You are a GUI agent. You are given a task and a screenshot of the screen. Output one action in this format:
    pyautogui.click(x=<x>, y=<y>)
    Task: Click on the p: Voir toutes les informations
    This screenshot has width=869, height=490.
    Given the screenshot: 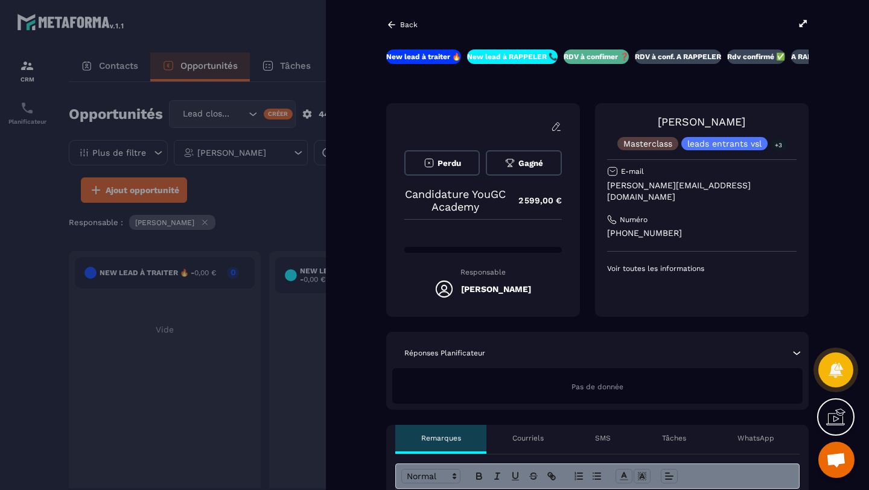 What is the action you would take?
    pyautogui.click(x=702, y=268)
    